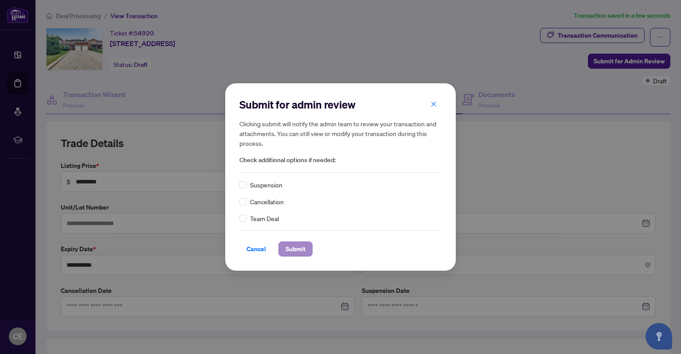 The height and width of the screenshot is (354, 681). I want to click on span: Suspension, so click(266, 185).